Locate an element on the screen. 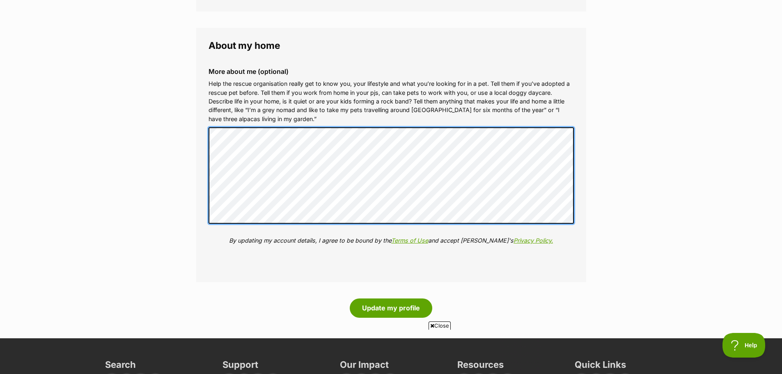 The height and width of the screenshot is (374, 782). a: Privacy Policy. is located at coordinates (533, 240).